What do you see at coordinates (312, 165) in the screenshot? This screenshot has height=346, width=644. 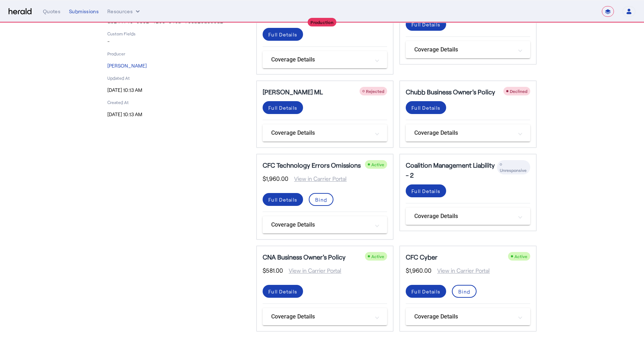 I see `h5: CFC Technology Errors Omissions` at bounding box center [312, 165].